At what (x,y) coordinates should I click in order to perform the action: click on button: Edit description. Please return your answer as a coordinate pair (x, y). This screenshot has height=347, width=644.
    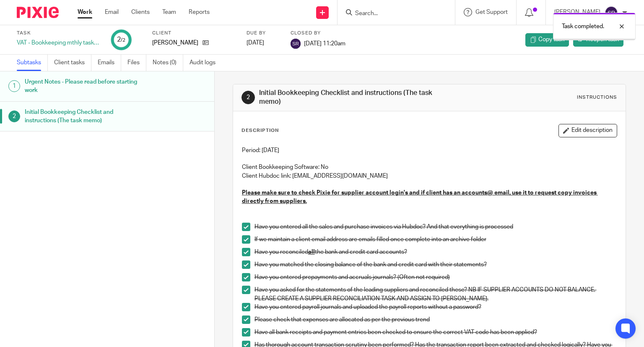
    Looking at the image, I should click on (588, 131).